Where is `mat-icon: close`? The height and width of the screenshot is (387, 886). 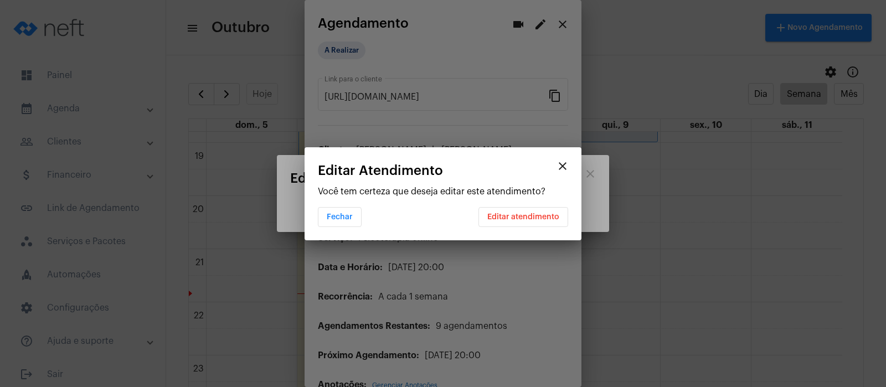 mat-icon: close is located at coordinates (563, 166).